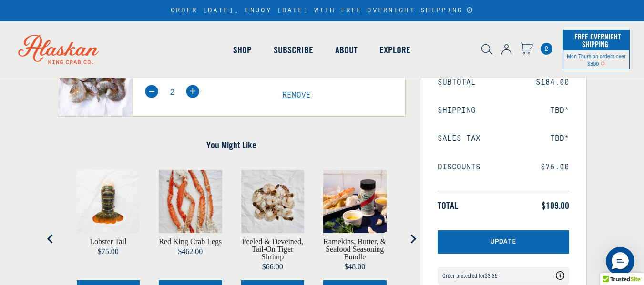 Image resolution: width=644 pixels, height=285 pixels. What do you see at coordinates (596, 60) in the screenshot?
I see `span: Mon-Thurs on orders over $300` at bounding box center [596, 60].